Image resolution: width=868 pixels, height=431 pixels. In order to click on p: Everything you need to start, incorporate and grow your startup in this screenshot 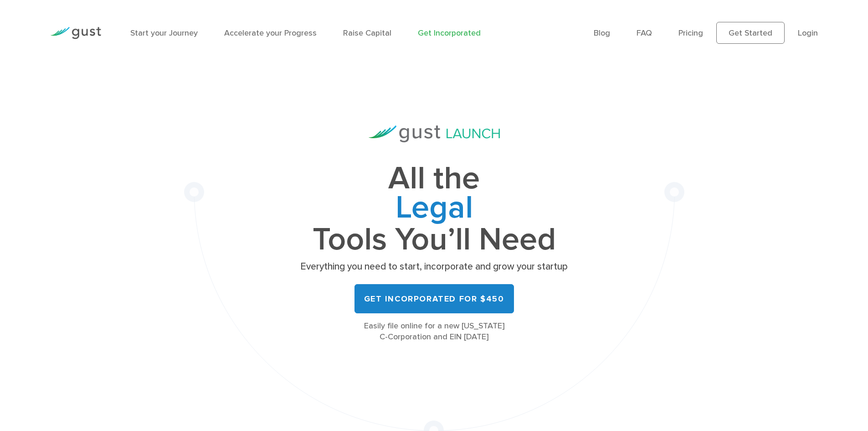, I will do `click(434, 267)`.